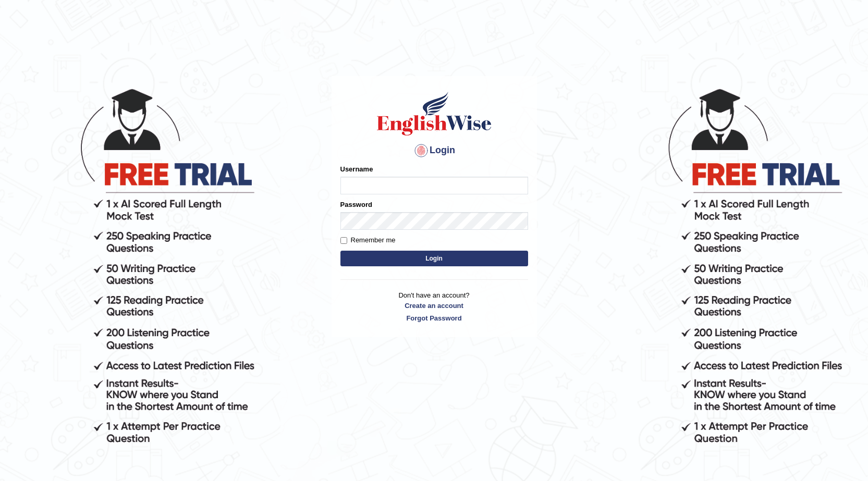  What do you see at coordinates (434, 151) in the screenshot?
I see `h4: Login` at bounding box center [434, 151].